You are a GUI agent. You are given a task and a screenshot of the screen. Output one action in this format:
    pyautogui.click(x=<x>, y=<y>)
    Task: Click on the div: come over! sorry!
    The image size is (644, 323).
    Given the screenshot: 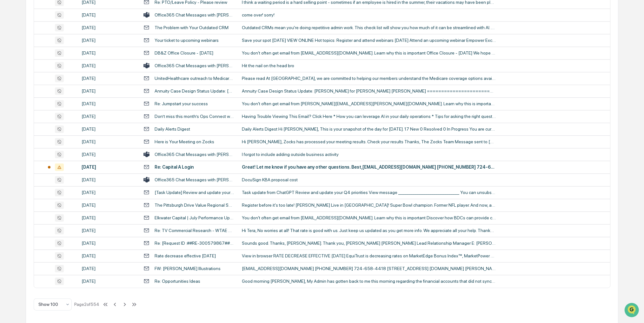 What is the action you would take?
    pyautogui.click(x=369, y=15)
    